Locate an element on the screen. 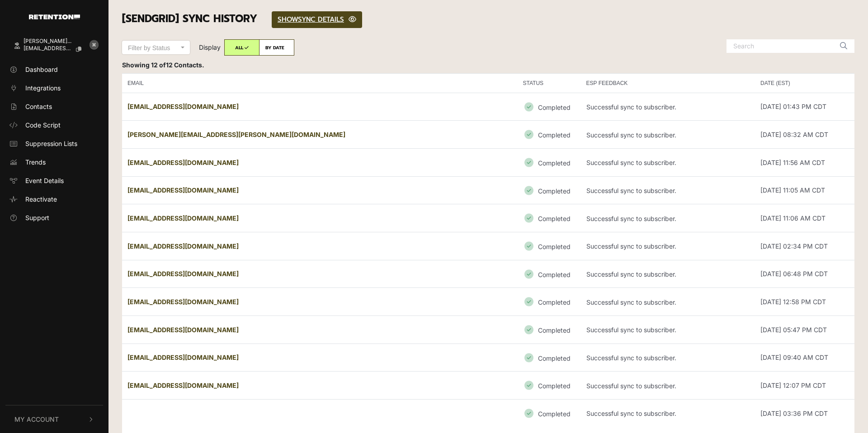 This screenshot has width=868, height=433. span: Code Script is located at coordinates (43, 125).